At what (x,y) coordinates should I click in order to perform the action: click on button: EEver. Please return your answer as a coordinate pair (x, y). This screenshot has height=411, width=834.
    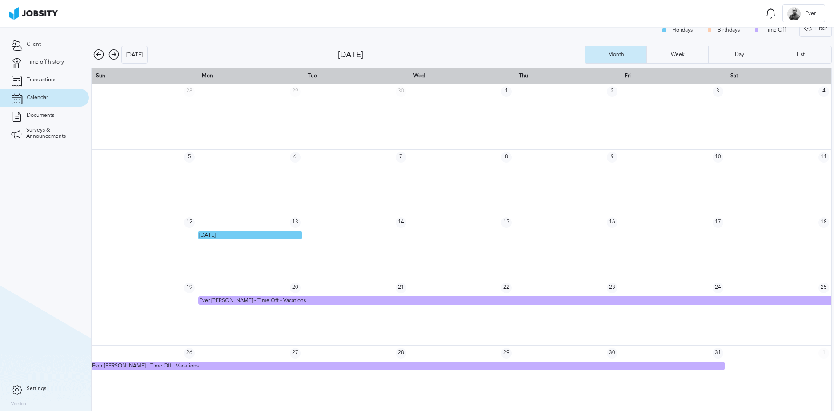
    Looking at the image, I should click on (803, 13).